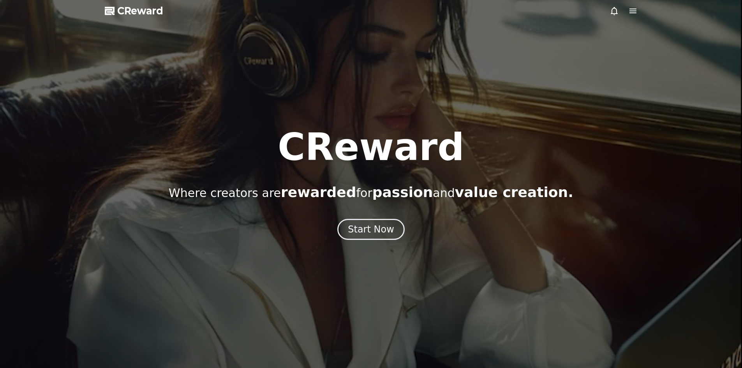 Image resolution: width=742 pixels, height=368 pixels. Describe the element at coordinates (371, 192) in the screenshot. I see `p: Where creators are for and` at that location.